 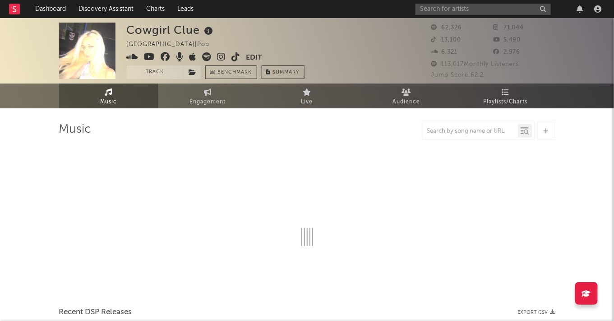 I want to click on span: 113,017 Monthly Listeners, so click(x=475, y=64).